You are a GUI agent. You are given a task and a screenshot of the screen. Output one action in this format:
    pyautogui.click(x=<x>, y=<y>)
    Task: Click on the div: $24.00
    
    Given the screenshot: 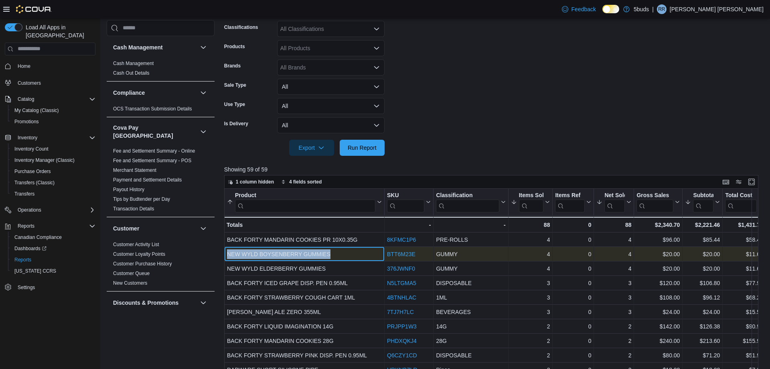 What is the action you would take?
    pyautogui.click(x=703, y=312)
    